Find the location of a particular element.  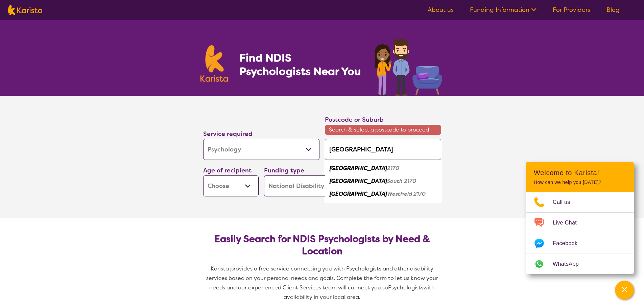

input: Type is located at coordinates (383, 150).